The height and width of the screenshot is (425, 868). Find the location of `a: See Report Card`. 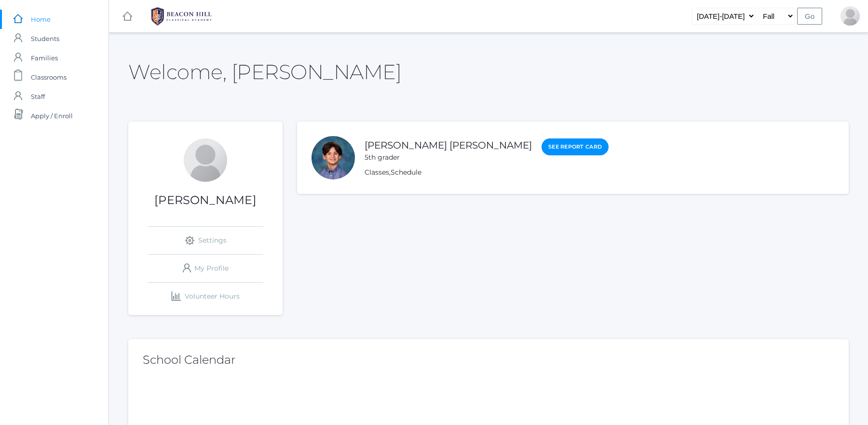

a: See Report Card is located at coordinates (574, 146).